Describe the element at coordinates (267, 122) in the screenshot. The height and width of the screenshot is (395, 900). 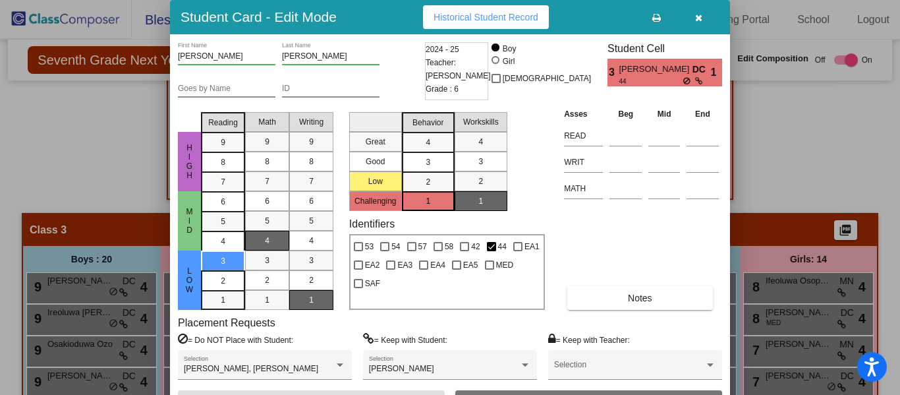
I see `span: Math` at that location.